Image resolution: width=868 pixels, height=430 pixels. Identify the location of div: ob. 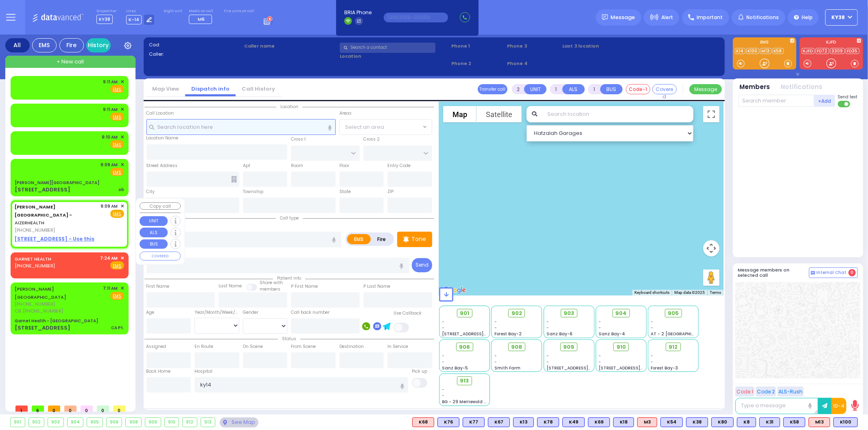
(121, 190).